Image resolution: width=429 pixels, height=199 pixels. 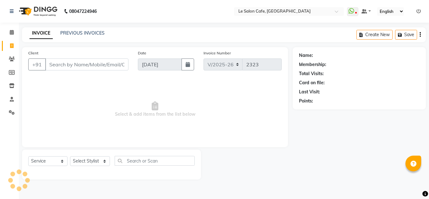 What do you see at coordinates (375, 35) in the screenshot?
I see `button: Create New` at bounding box center [375, 35].